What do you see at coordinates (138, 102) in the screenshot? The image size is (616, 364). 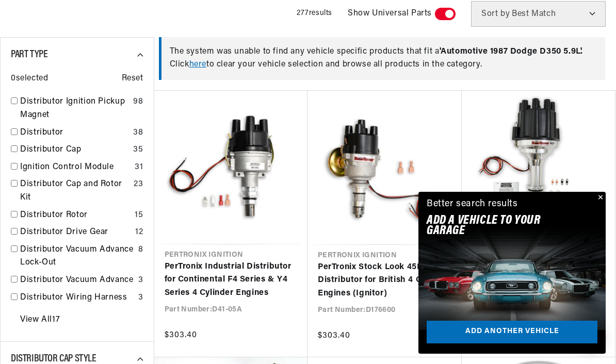 I see `div: 98` at bounding box center [138, 102].